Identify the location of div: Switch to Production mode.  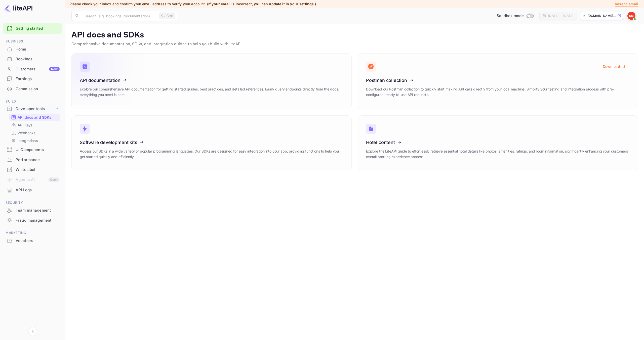
(515, 16).